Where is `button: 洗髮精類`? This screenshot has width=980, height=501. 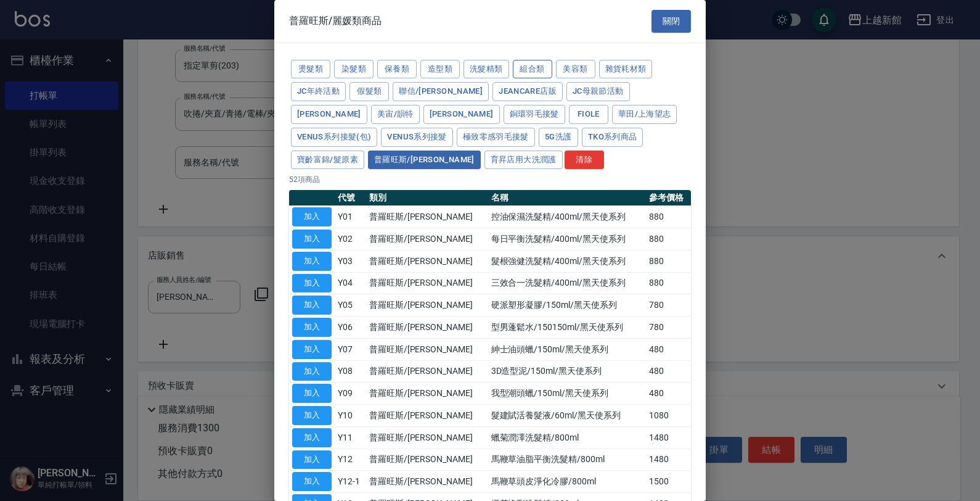 button: 洗髮精類 is located at coordinates (487, 69).